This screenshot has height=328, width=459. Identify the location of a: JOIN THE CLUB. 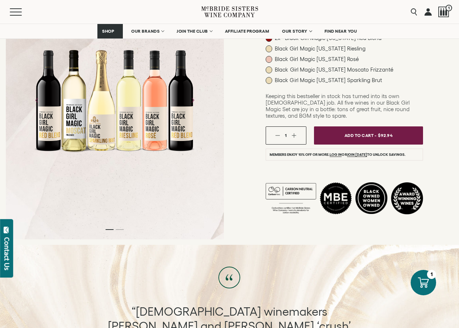
(194, 31).